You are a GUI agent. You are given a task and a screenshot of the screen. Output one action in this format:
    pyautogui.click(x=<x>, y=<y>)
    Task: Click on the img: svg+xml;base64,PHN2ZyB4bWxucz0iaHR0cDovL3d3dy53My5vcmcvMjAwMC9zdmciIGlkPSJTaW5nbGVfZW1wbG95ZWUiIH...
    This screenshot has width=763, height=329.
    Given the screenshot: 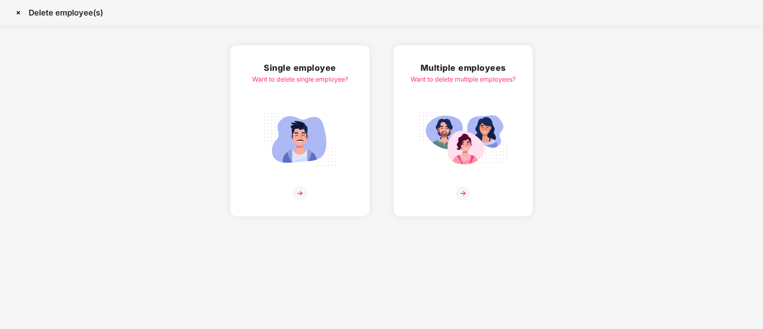 What is the action you would take?
    pyautogui.click(x=300, y=139)
    